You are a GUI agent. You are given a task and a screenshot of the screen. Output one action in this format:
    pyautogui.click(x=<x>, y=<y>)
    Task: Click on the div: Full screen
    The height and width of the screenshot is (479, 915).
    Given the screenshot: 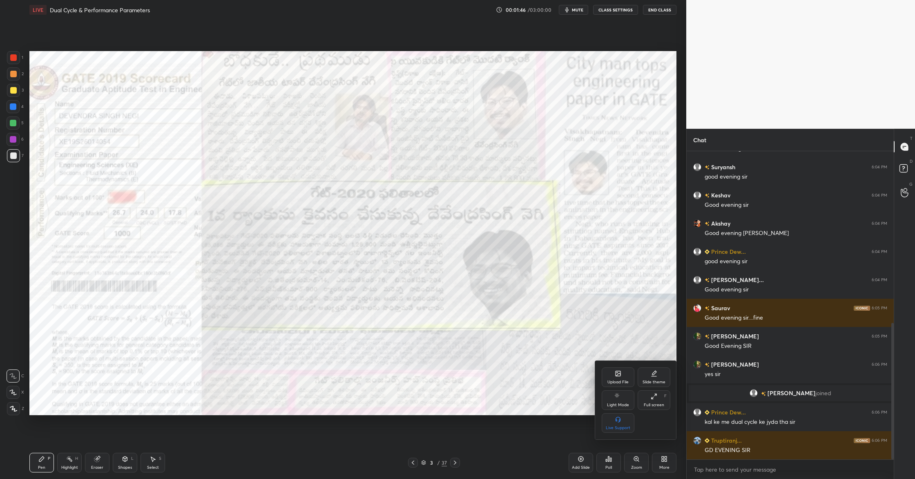 What is the action you would take?
    pyautogui.click(x=654, y=405)
    